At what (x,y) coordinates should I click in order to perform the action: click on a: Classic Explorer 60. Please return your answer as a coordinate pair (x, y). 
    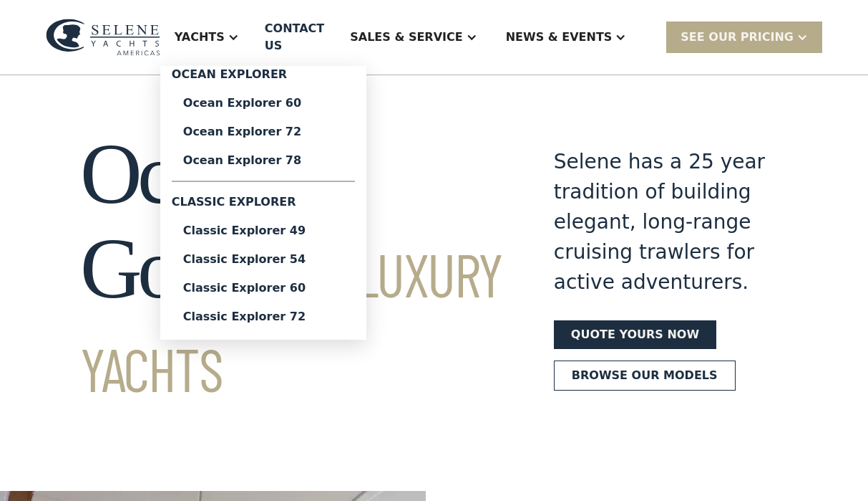
    Looking at the image, I should click on (263, 288).